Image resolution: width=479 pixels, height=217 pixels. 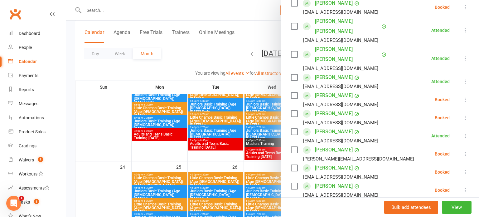 What do you see at coordinates (37, 75) in the screenshot?
I see `a: Payments` at bounding box center [37, 75].